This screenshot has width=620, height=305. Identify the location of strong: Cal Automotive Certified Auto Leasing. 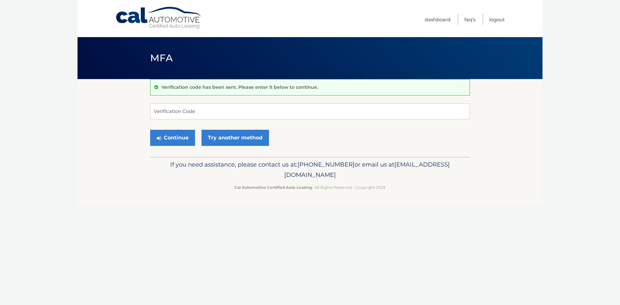
(273, 187).